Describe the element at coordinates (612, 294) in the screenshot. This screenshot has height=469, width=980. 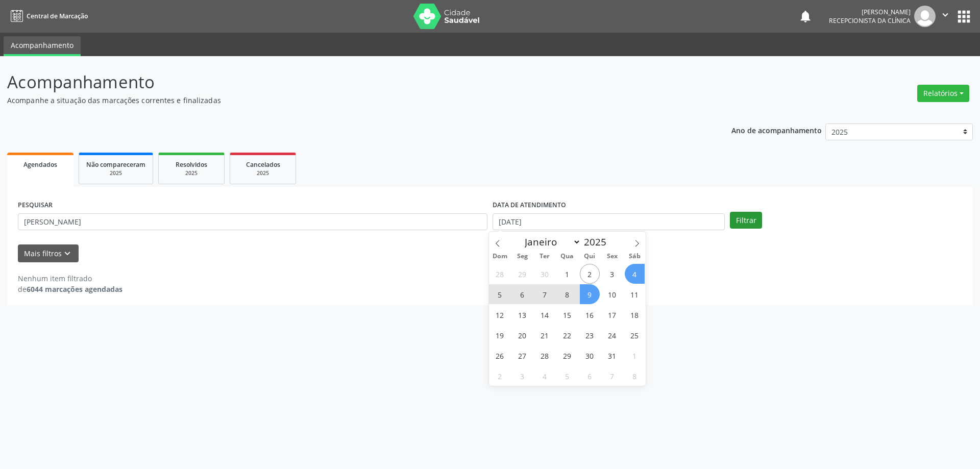
I see `span: Outubro 10, 2025` at that location.